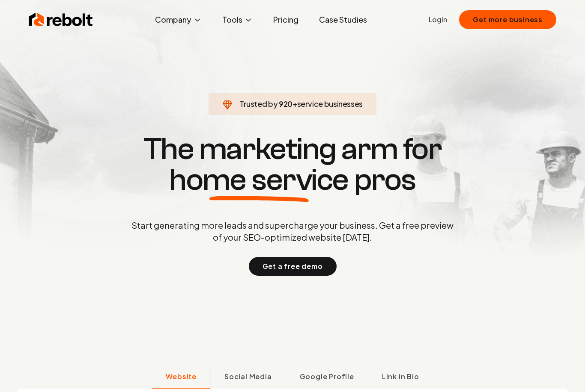  I want to click on button: Website, so click(181, 378).